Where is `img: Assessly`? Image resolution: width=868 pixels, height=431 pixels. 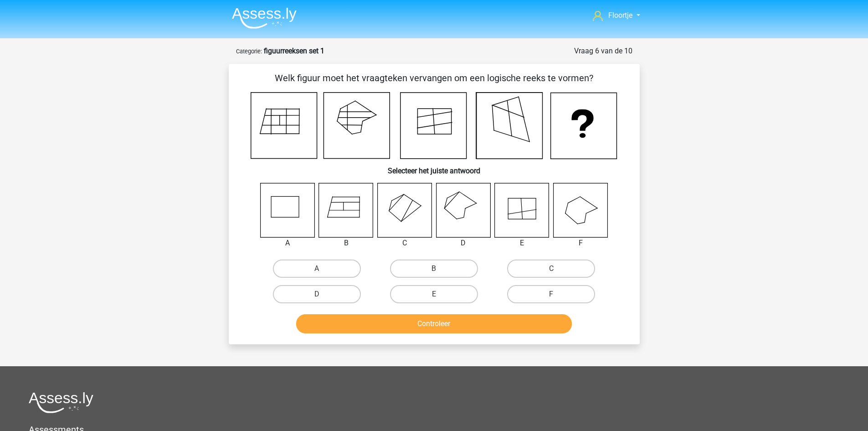
img: Assessly is located at coordinates (265, 18).